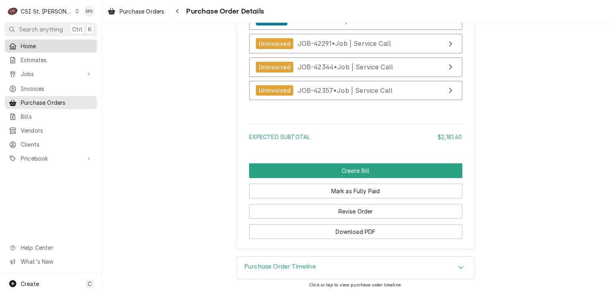  Describe the element at coordinates (51, 74) in the screenshot. I see `span: Jobs` at that location.